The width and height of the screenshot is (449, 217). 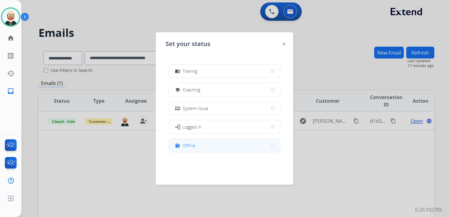 What do you see at coordinates (11, 74) in the screenshot?
I see `mat-icon: history` at bounding box center [11, 74].